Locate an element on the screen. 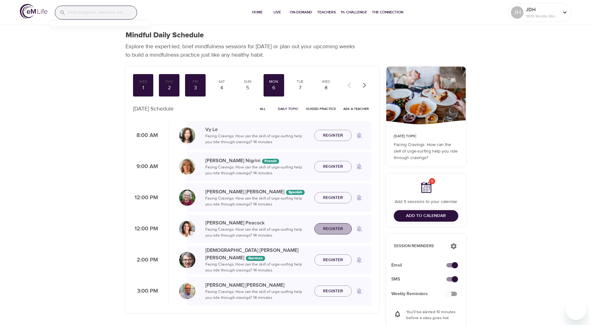 This screenshot has width=591, height=325. p: 9:00 AM is located at coordinates (146, 167).